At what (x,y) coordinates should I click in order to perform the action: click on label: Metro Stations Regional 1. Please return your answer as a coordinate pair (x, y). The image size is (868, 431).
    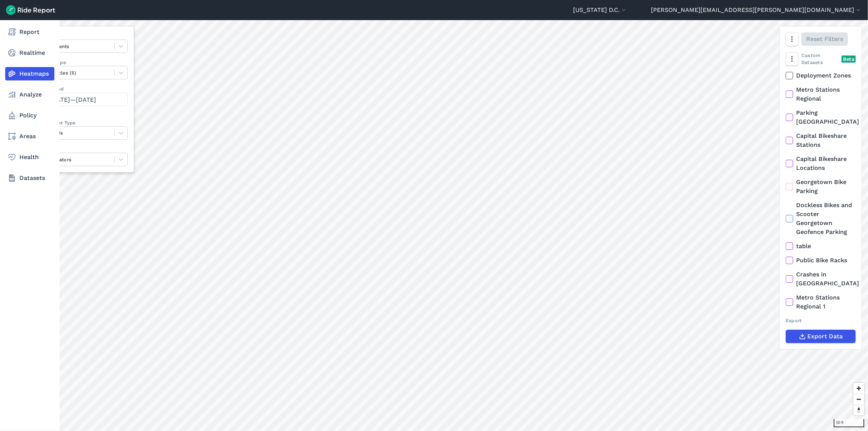
    Looking at the image, I should click on (820, 302).